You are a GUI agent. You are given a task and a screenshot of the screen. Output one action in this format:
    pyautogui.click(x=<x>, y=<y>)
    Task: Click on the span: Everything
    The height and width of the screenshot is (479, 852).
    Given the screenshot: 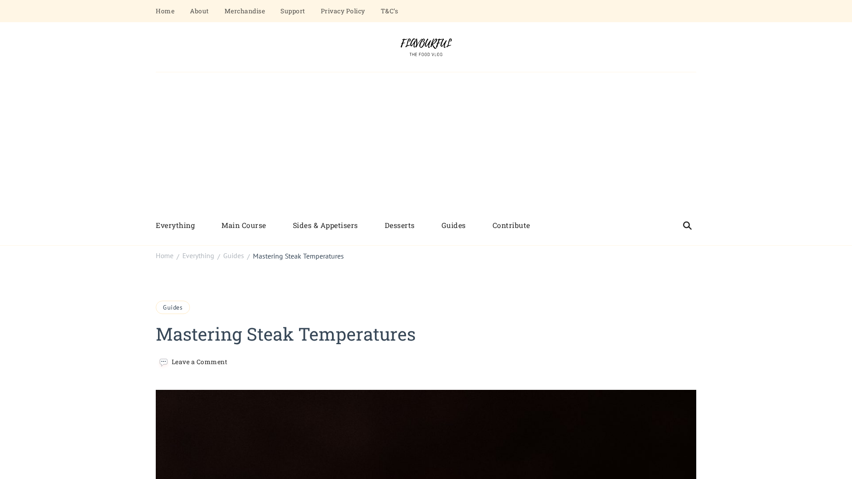 What is the action you would take?
    pyautogui.click(x=198, y=256)
    